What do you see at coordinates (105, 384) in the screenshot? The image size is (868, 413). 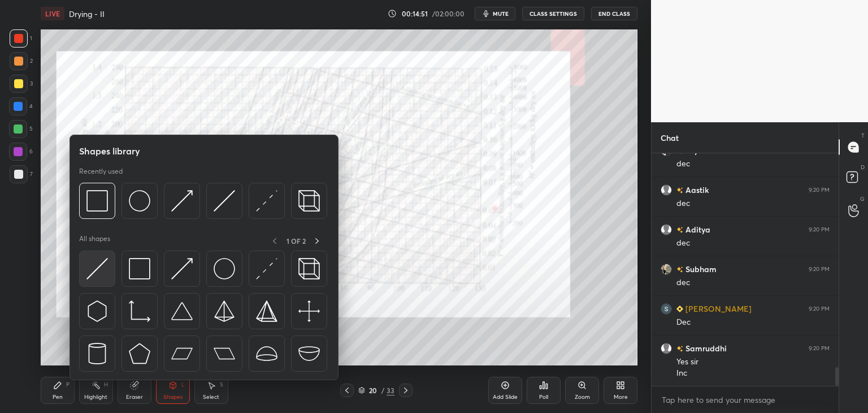 I see `div: H` at bounding box center [105, 384].